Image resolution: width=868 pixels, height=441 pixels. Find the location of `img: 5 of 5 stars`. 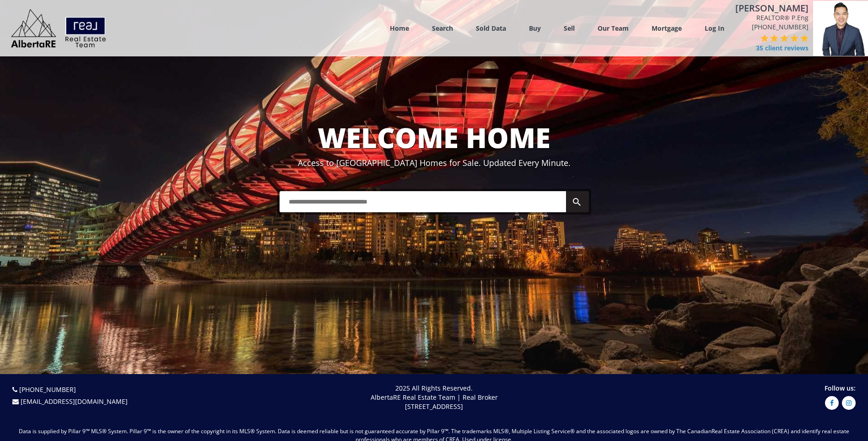

img: 5 of 5 stars is located at coordinates (804, 38).